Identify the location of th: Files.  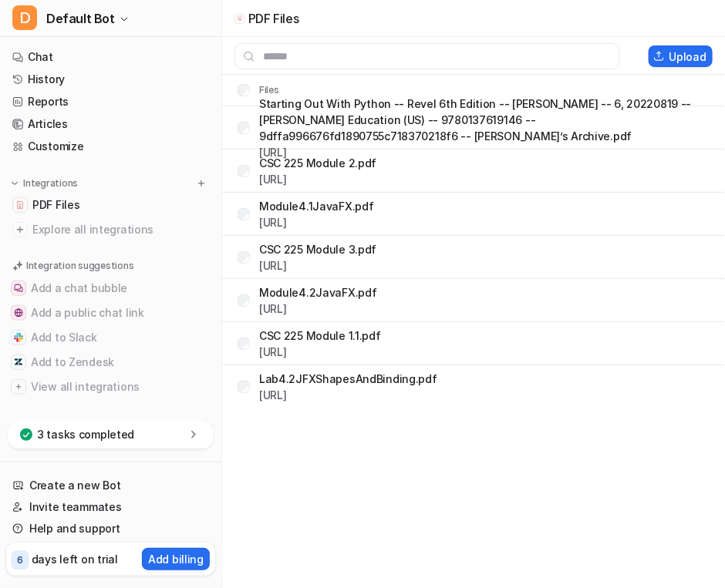
(252, 90).